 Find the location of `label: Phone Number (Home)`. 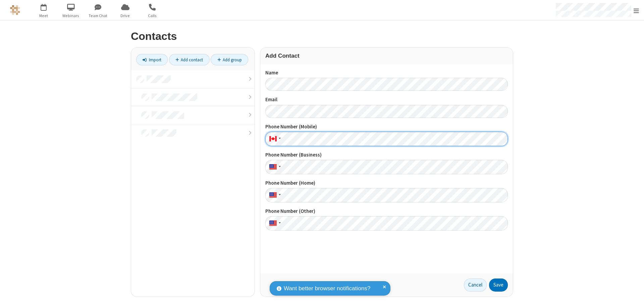

label: Phone Number (Home) is located at coordinates (386, 183).